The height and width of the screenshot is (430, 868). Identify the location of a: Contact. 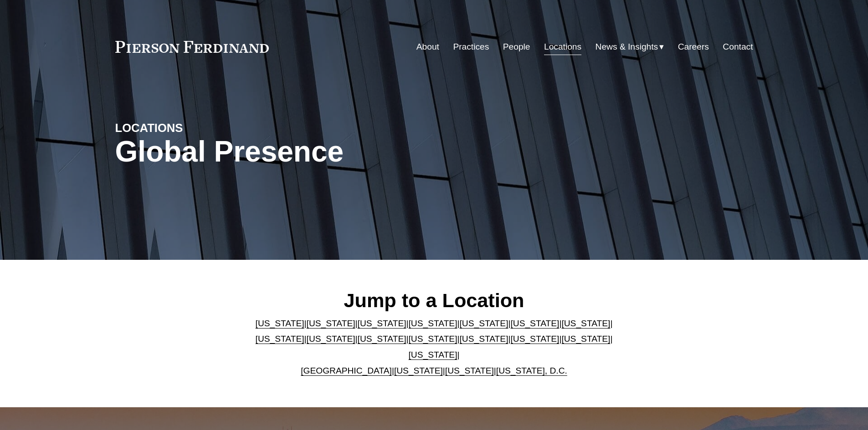
(738, 47).